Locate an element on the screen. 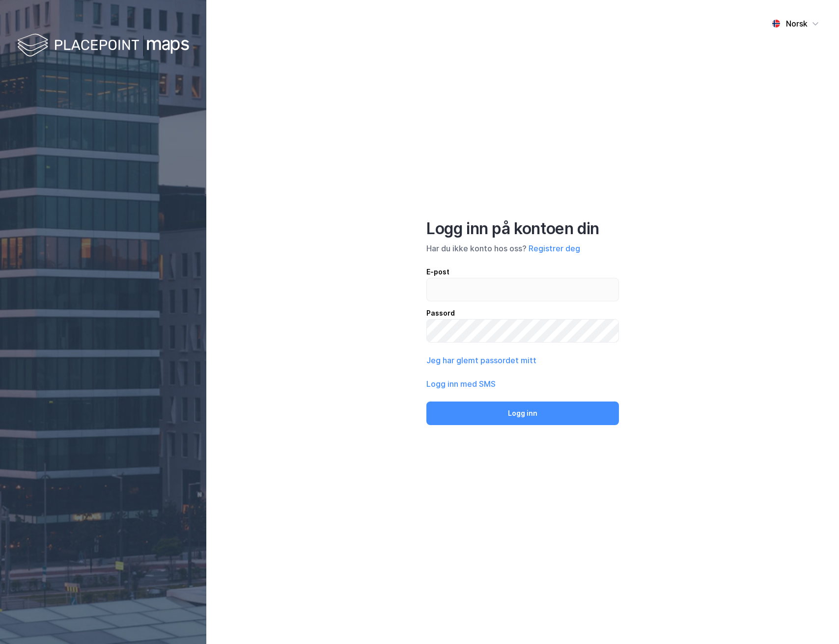  div: Logg inn på kontoen din is located at coordinates (523, 229).